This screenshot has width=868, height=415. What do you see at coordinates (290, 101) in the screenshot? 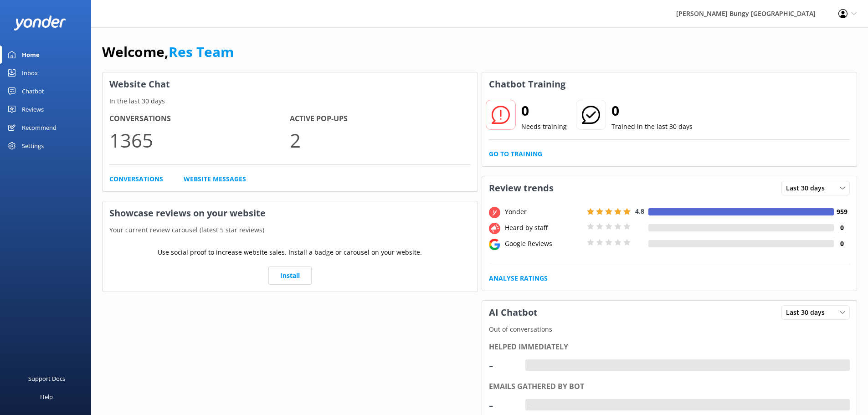
I see `p: In the last 30 days` at bounding box center [290, 101].